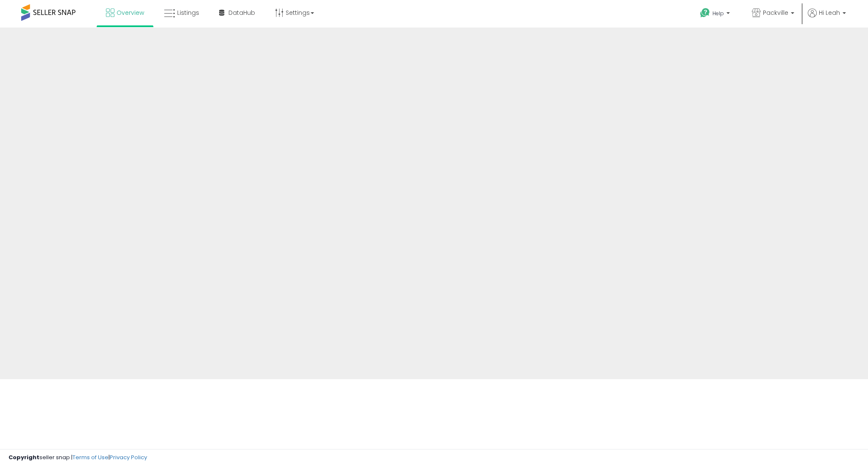 The width and height of the screenshot is (868, 466). What do you see at coordinates (829, 13) in the screenshot?
I see `span: Hi Leah` at bounding box center [829, 13].